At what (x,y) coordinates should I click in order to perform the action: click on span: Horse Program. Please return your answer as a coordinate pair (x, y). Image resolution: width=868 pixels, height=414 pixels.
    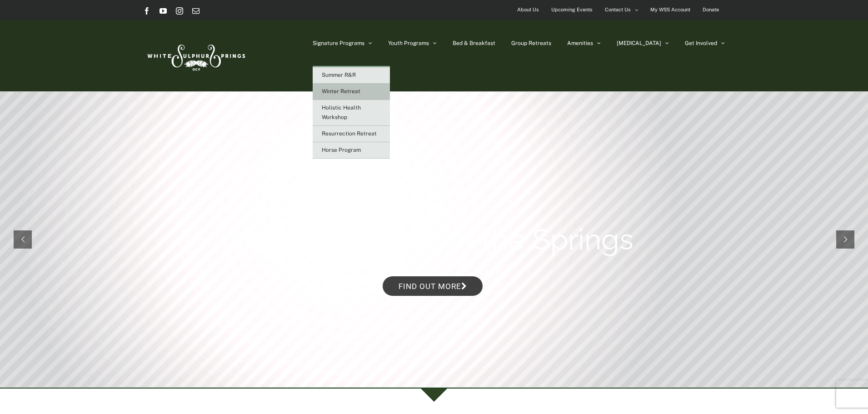
    Looking at the image, I should click on (341, 150).